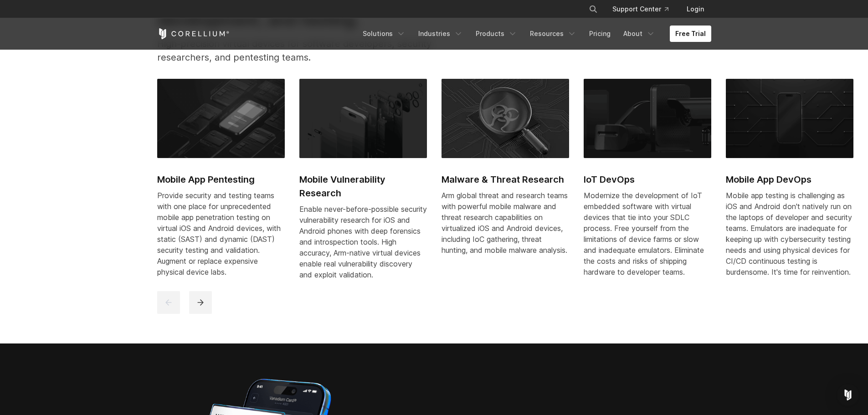 Image resolution: width=868 pixels, height=415 pixels. Describe the element at coordinates (695, 9) in the screenshot. I see `a: Login` at that location.